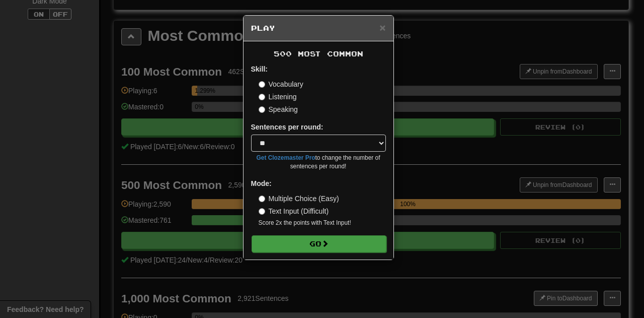 The width and height of the screenshot is (644, 318). I want to click on label: Listening, so click(278, 97).